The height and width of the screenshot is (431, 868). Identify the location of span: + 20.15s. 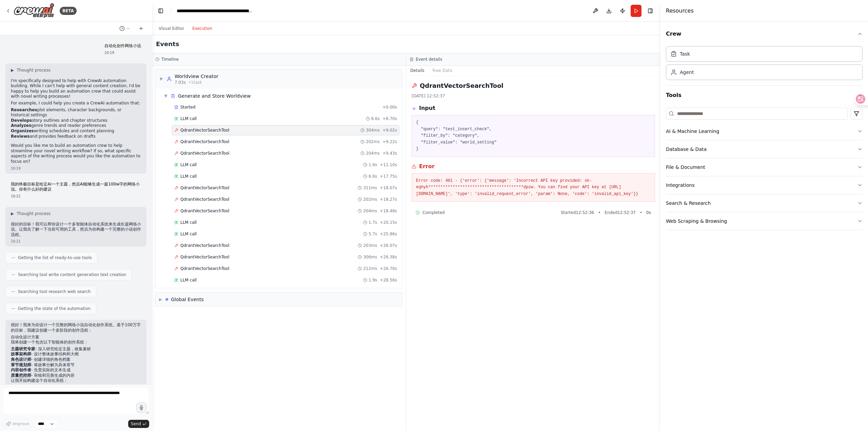
(388, 222).